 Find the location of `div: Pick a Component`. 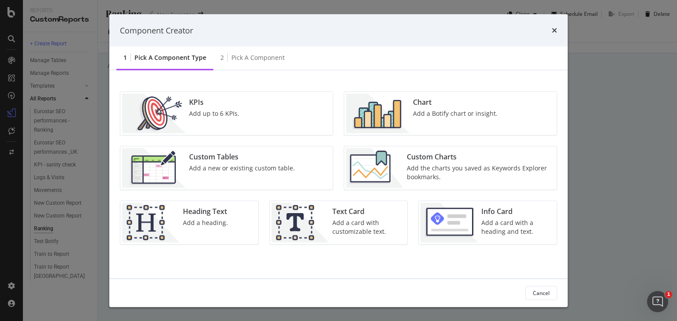

div: Pick a Component is located at coordinates (258, 58).